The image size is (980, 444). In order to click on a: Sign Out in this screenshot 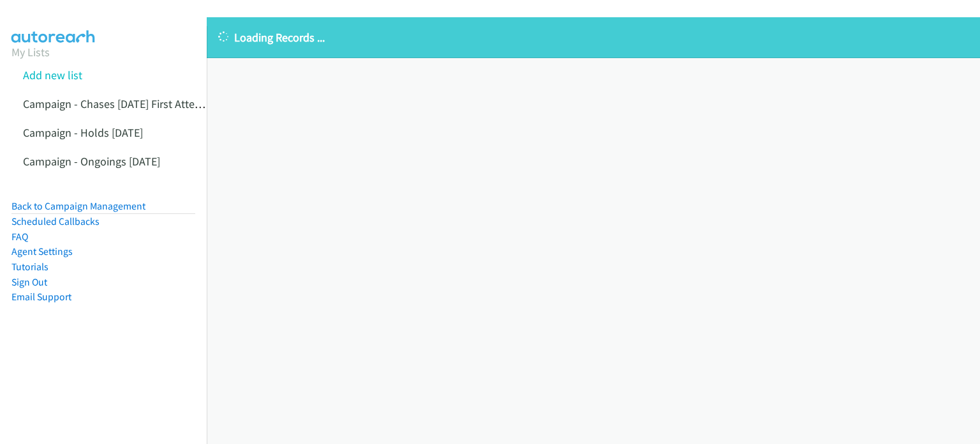, I will do `click(30, 281)`.